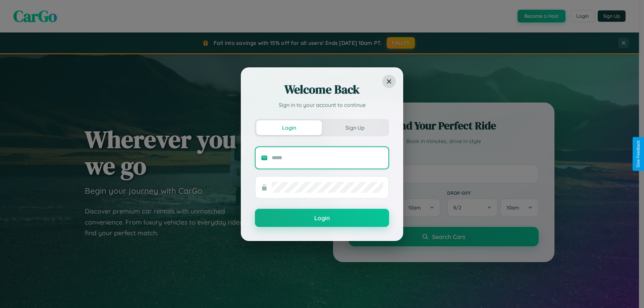  I want to click on p: Sign in to your account to continue, so click(322, 105).